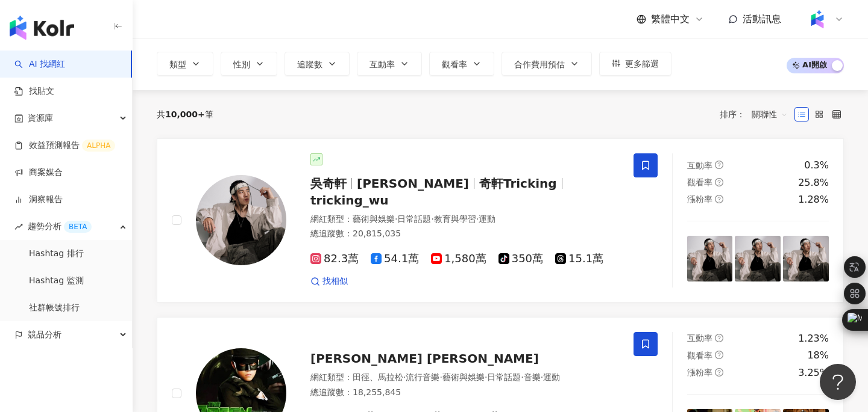 This screenshot has width=868, height=412. Describe the element at coordinates (378, 378) in the screenshot. I see `span: 田徑、馬拉松` at that location.